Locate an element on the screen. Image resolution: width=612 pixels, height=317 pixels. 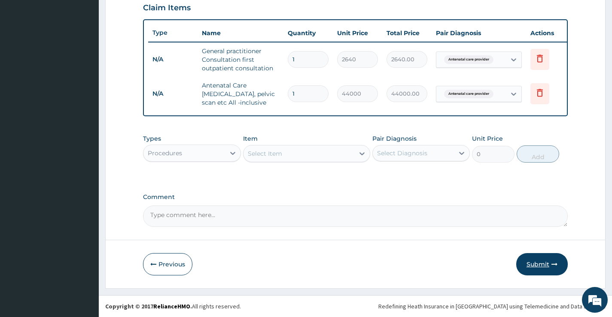
th: Pair Diagnosis is located at coordinates (479, 33).